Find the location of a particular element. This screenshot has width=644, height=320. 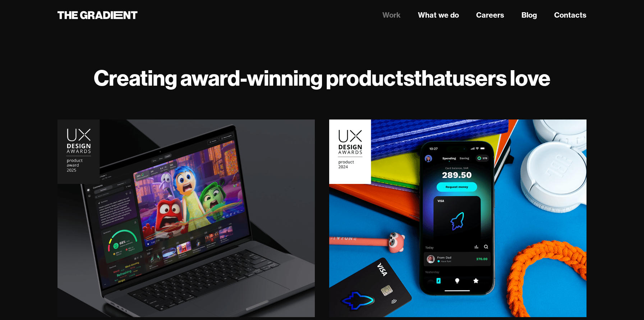

a: What we do is located at coordinates (439, 15).